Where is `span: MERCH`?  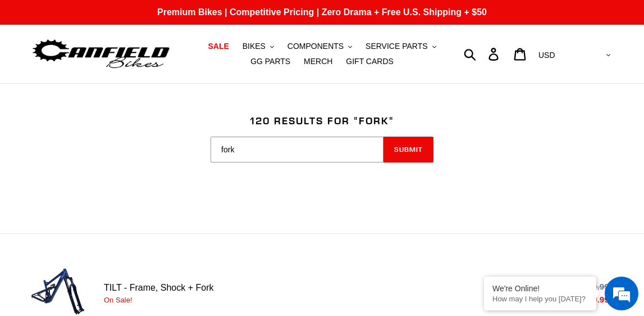
span: MERCH is located at coordinates (318, 61).